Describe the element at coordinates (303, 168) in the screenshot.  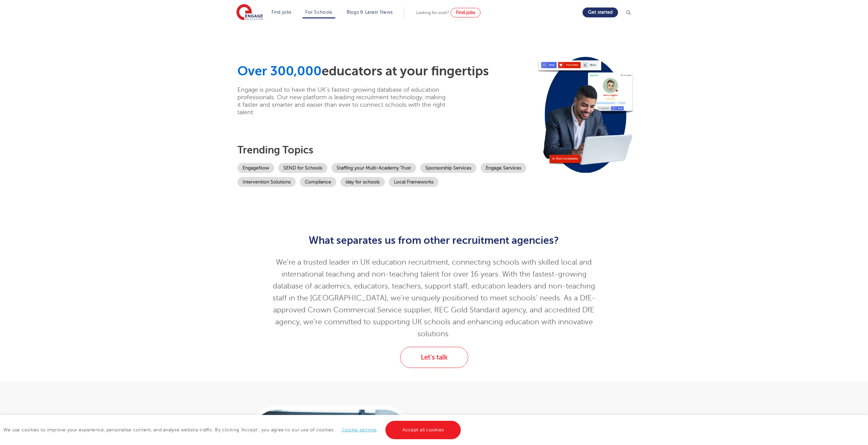
I see `a: SEND for Schools` at that location.